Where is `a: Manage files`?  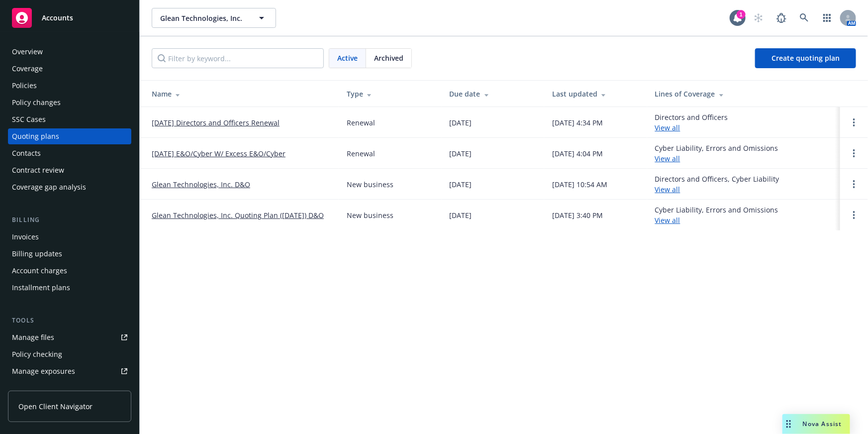 a: Manage files is located at coordinates (69, 338).